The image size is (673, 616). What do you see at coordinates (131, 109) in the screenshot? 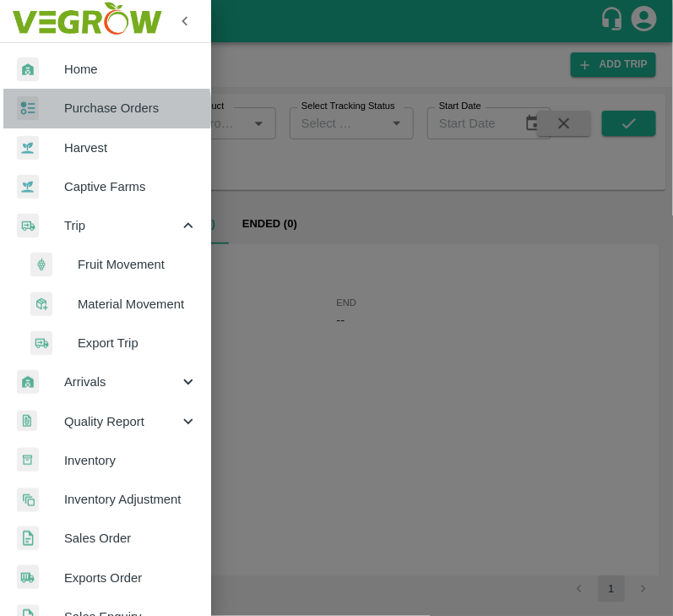
I see `span: Purchase Orders` at bounding box center [131, 109].